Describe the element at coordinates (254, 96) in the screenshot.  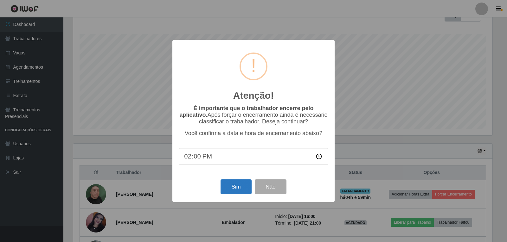
I see `h2: Atenção!` at that location.